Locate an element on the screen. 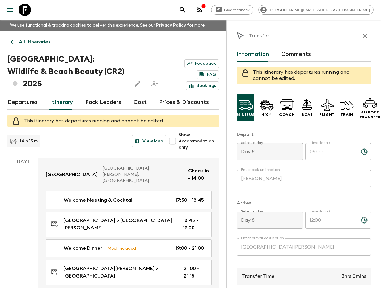 This screenshot has height=288, width=381. p: Transfer Time is located at coordinates (258, 277).